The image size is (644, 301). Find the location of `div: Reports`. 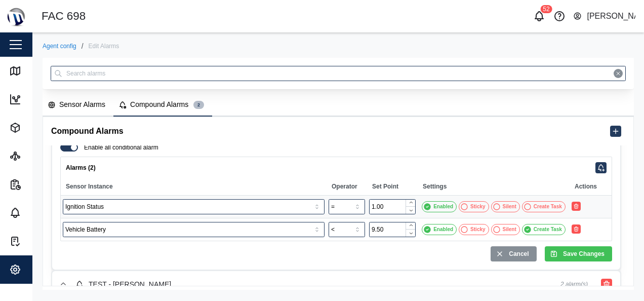

div: Reports is located at coordinates (42, 184).